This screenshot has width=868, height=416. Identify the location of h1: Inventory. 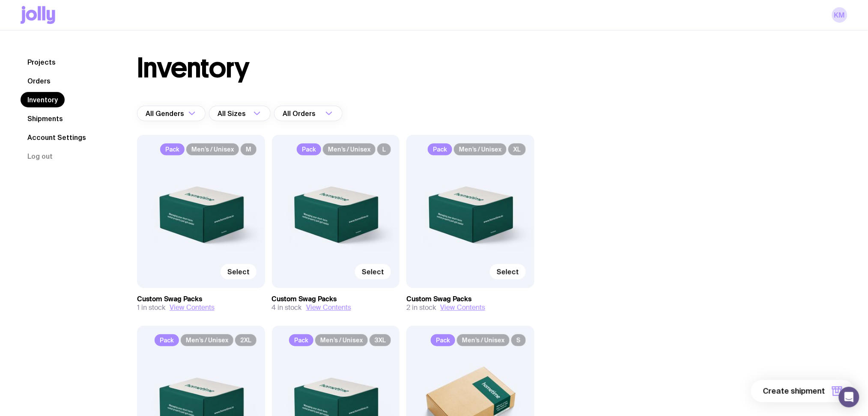
(193, 68).